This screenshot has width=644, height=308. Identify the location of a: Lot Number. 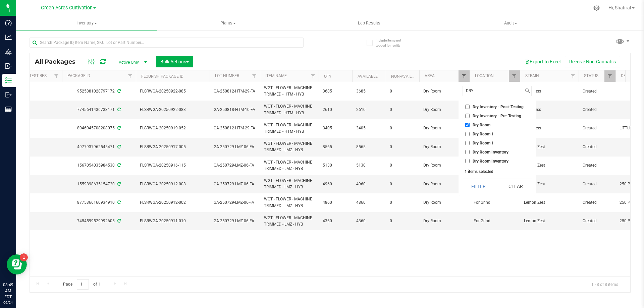
(227, 76).